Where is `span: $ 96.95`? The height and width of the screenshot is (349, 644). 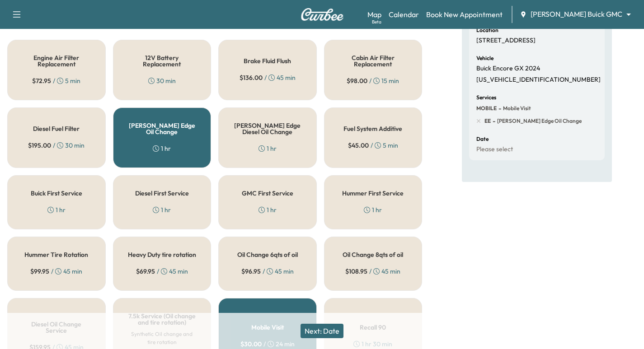
span: $ 96.95 is located at coordinates (250, 272).